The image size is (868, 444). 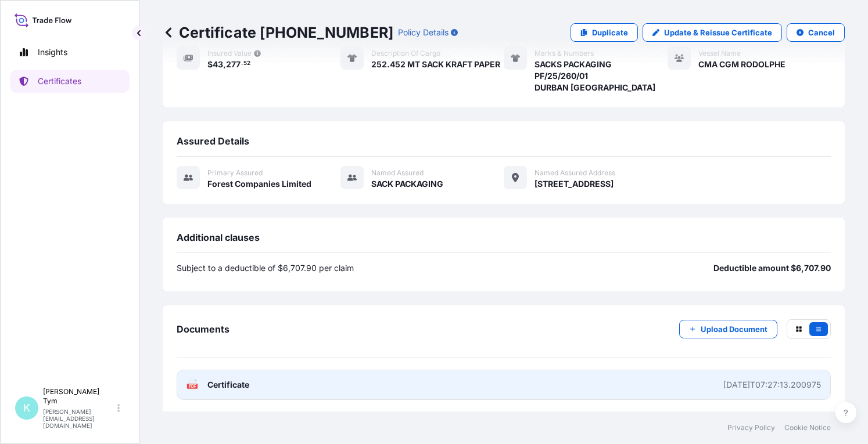 I want to click on p: Deductible amount $6,707.90, so click(x=772, y=268).